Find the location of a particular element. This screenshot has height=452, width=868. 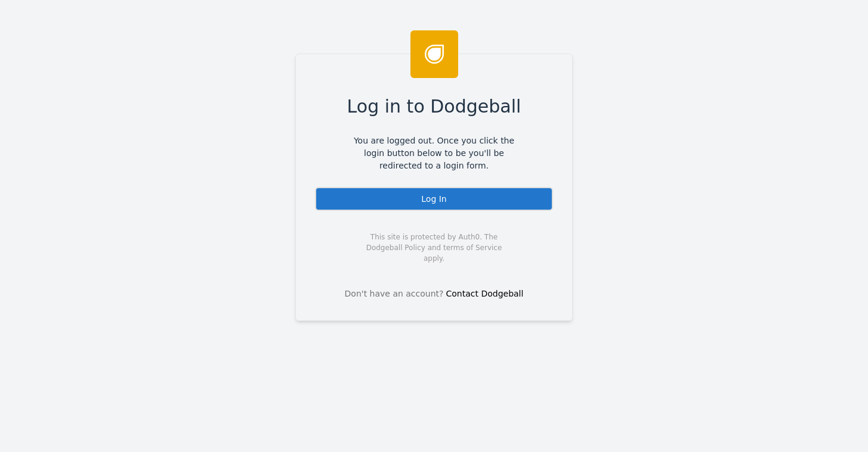

span: Don't have an account? is located at coordinates (394, 294).